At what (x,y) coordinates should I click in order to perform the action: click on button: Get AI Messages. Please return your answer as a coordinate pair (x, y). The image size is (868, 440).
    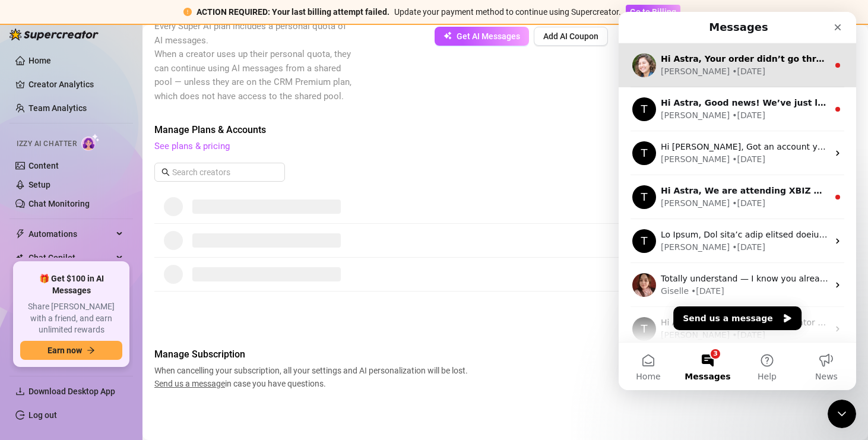
    Looking at the image, I should click on (481, 36).